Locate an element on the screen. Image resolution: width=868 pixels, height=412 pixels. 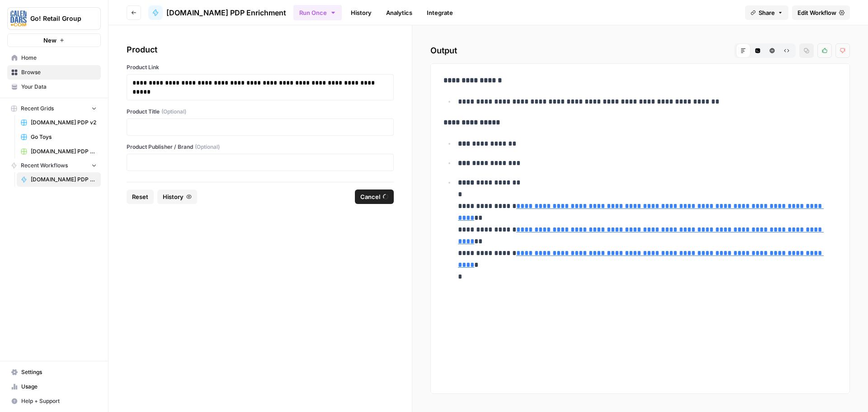
label: Product Publisher / Brand is located at coordinates (260, 147).